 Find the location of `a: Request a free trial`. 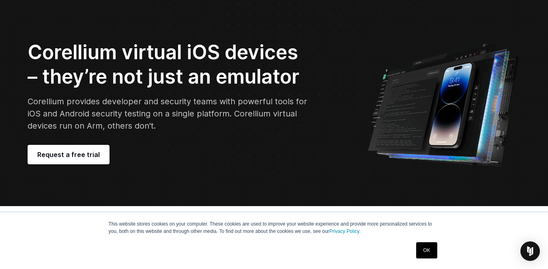

a: Request a free trial is located at coordinates (69, 155).